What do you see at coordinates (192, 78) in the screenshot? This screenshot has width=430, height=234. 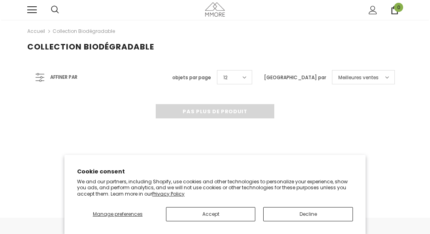 I see `label: objets par page` at bounding box center [192, 78].